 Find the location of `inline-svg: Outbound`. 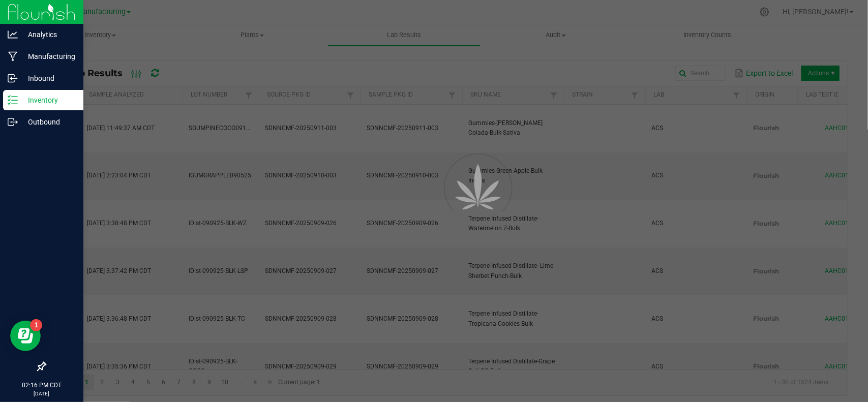

inline-svg: Outbound is located at coordinates (13, 122).